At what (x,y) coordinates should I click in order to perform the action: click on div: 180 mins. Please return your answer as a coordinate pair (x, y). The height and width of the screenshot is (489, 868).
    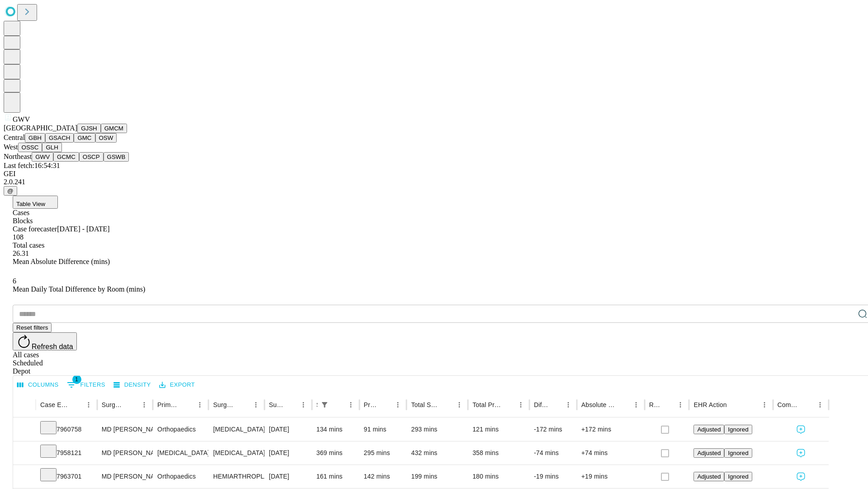
    Looking at the image, I should click on (499, 476).